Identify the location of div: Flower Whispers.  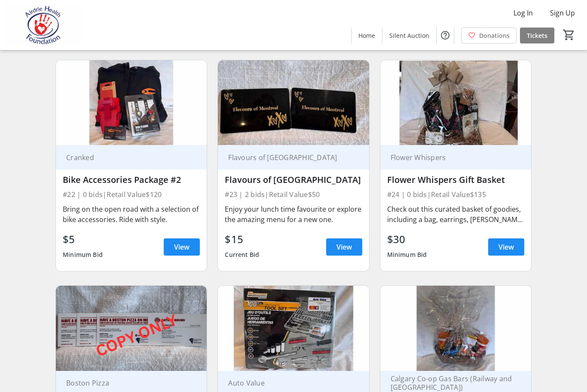
(450, 158).